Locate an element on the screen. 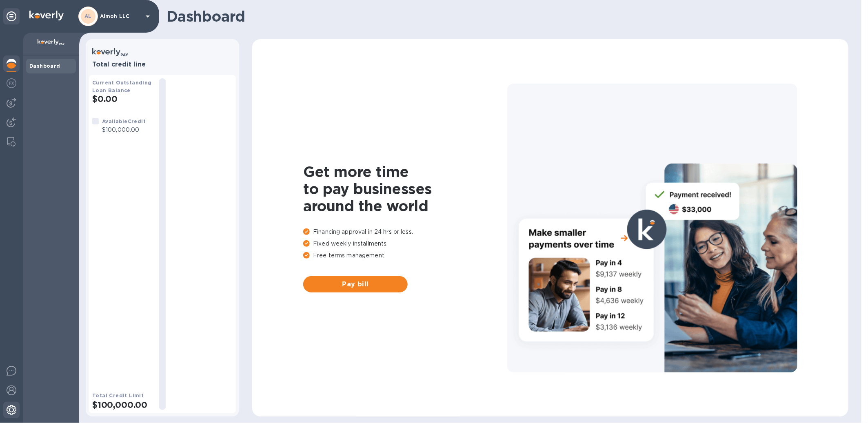 The height and width of the screenshot is (423, 868). img: Foreign exchange is located at coordinates (12, 83).